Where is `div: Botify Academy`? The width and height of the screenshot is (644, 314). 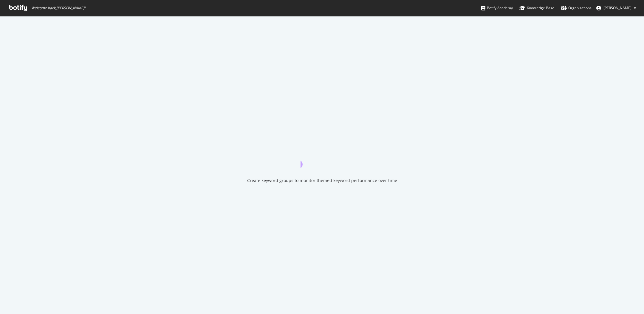
div: Botify Academy is located at coordinates (497, 8).